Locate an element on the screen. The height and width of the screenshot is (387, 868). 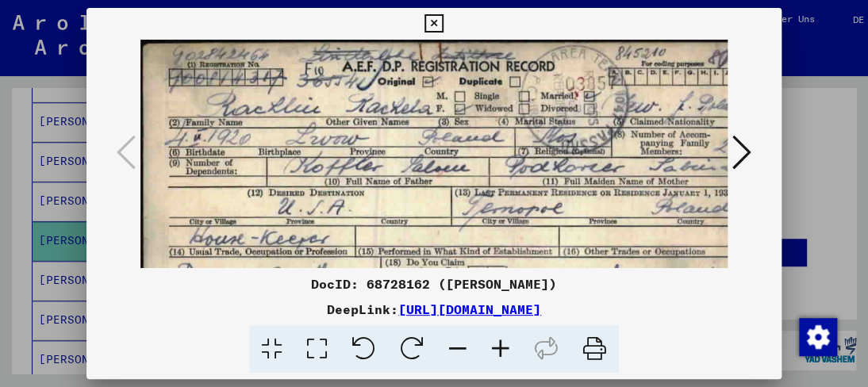
div: Zustimmung ändern is located at coordinates (818, 337).